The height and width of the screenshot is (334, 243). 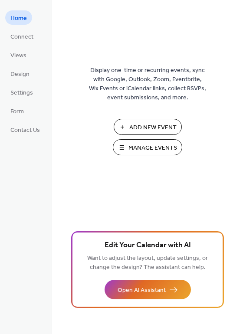 I want to click on span: Connect, so click(x=22, y=37).